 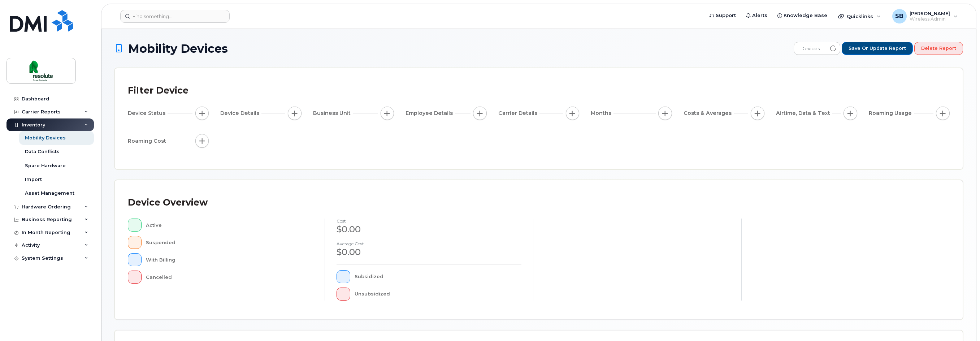 I want to click on span: Mobility Devices, so click(x=178, y=48).